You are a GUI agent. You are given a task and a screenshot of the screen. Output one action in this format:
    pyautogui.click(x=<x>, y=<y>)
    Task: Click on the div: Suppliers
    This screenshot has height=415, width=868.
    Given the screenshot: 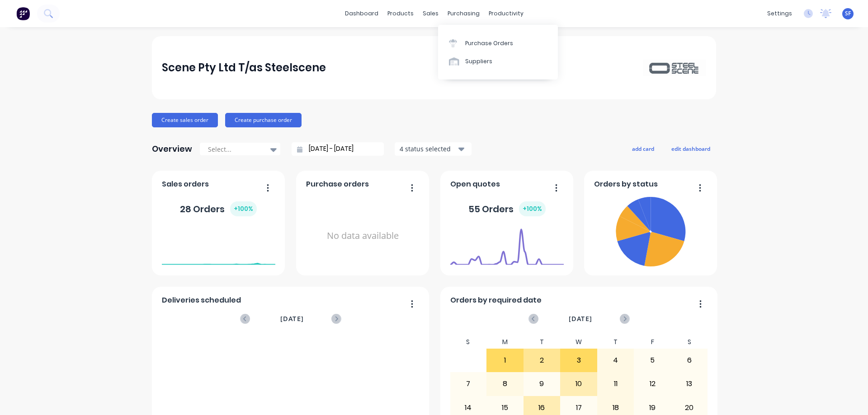 What is the action you would take?
    pyautogui.click(x=479, y=61)
    